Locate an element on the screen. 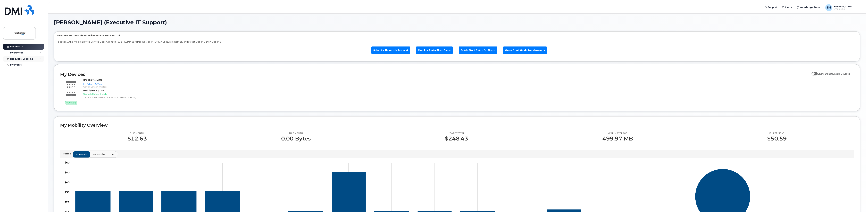  tspan: $50 is located at coordinates (67, 173).